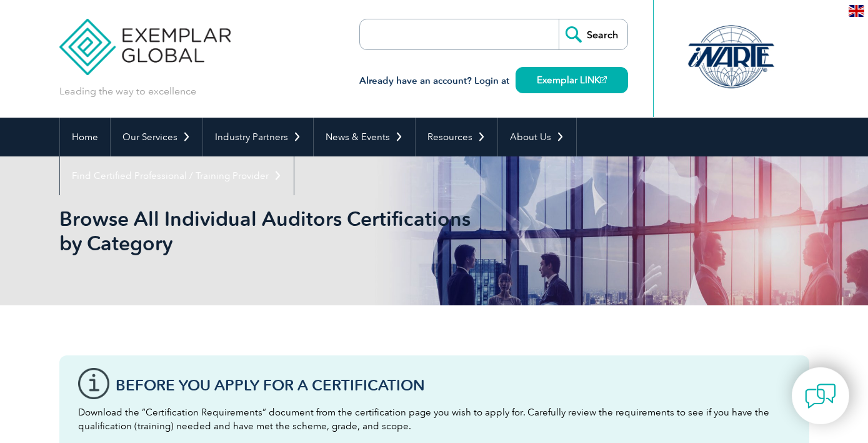  What do you see at coordinates (537, 137) in the screenshot?
I see `a: About Us` at bounding box center [537, 137].